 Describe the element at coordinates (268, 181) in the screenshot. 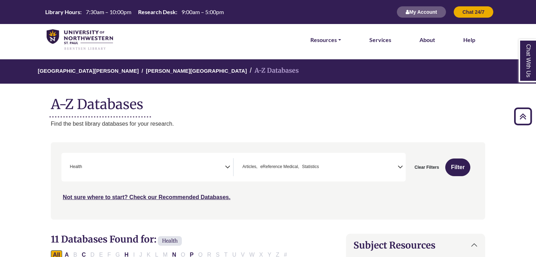

I see `nav: Search filters` at that location.